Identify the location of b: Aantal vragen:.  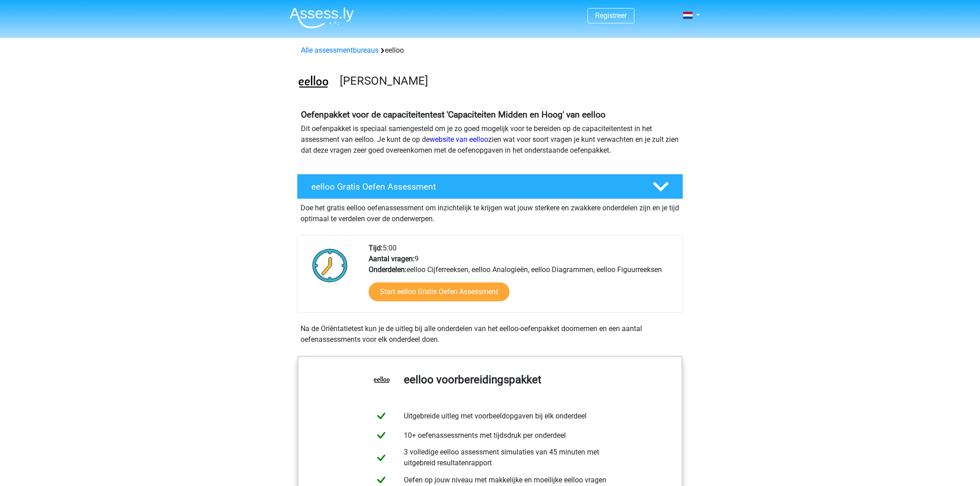
(392, 259).